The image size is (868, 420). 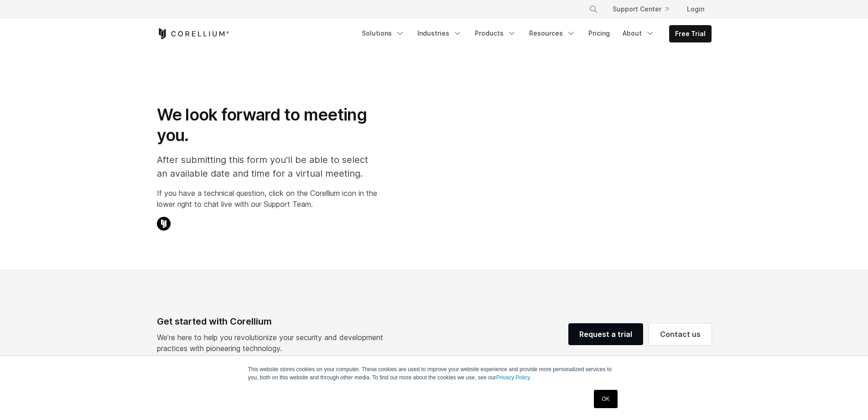 What do you see at coordinates (606, 399) in the screenshot?
I see `a: OK` at bounding box center [606, 399].